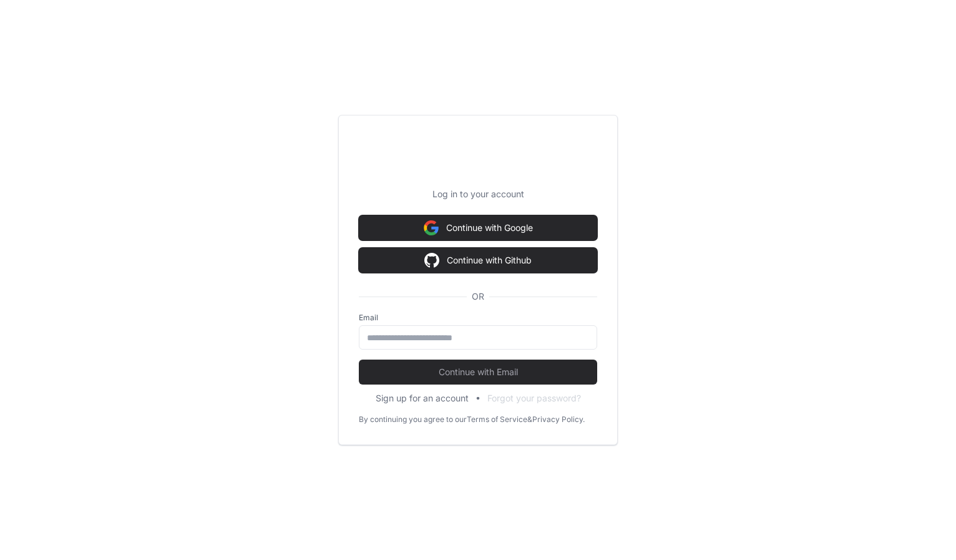 The image size is (956, 560). Describe the element at coordinates (422, 398) in the screenshot. I see `button: Sign up for an account` at that location.